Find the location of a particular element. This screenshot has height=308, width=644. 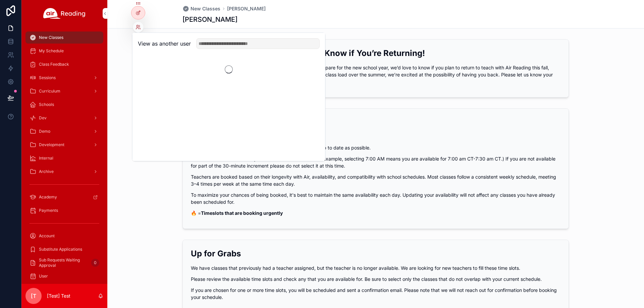

span: User is located at coordinates (43, 276).